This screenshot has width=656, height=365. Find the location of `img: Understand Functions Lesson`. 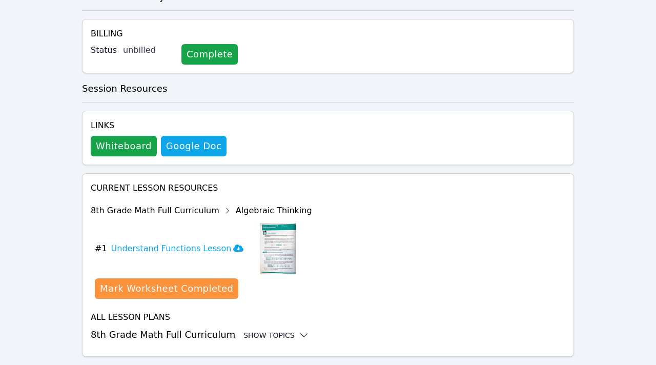

img: Understand Functions Lesson is located at coordinates (278, 249).